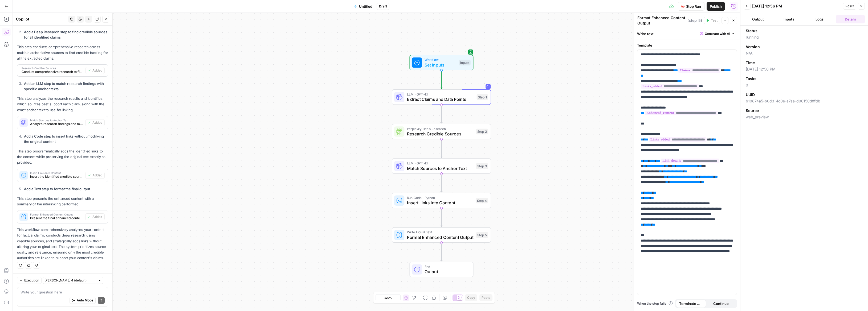 The height and width of the screenshot is (311, 868). I want to click on p: This workflow comprehensively analyzes your content for factual claims, conducts deep research us..., so click(62, 244).